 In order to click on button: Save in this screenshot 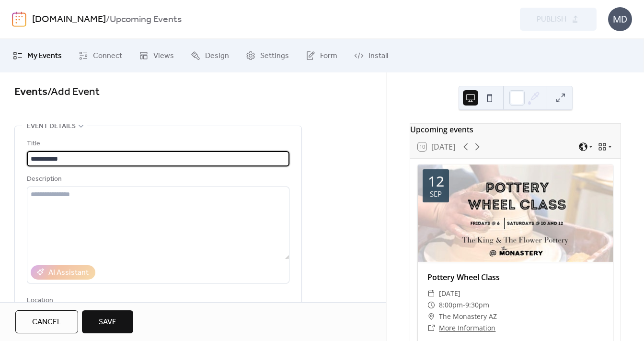, I will do `click(107, 322)`.